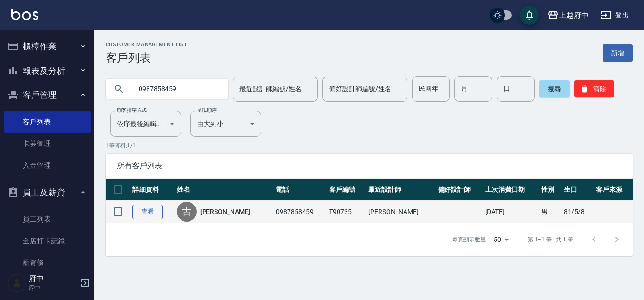  Describe the element at coordinates (529, 15) in the screenshot. I see `button: save` at that location.